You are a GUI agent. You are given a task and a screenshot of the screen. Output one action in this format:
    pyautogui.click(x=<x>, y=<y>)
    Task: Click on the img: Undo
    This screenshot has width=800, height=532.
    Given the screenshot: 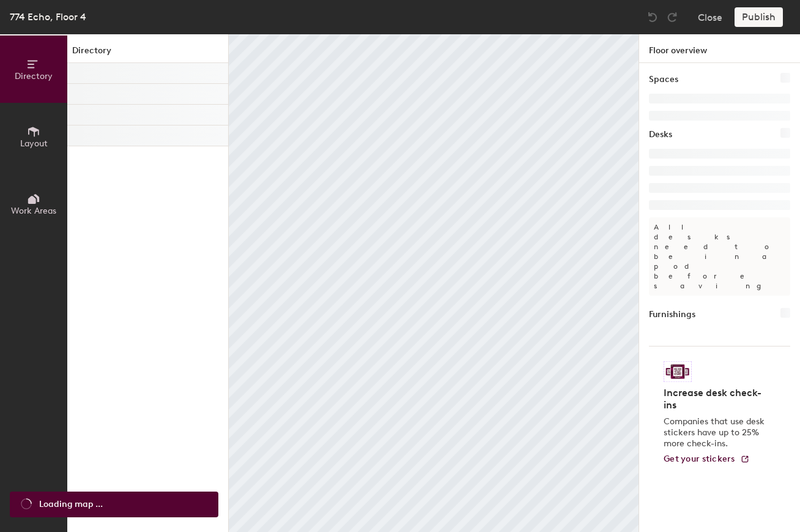 What is the action you would take?
    pyautogui.click(x=653, y=17)
    